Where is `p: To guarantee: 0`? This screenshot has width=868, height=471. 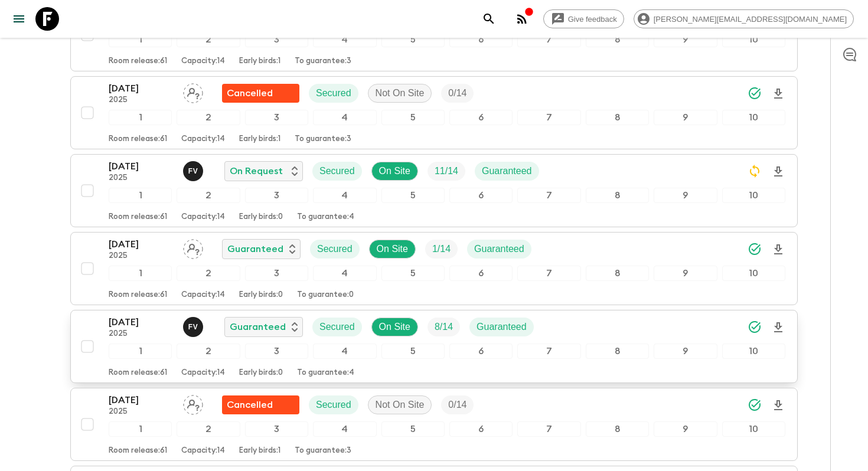
p: To guarantee: 0 is located at coordinates (326, 295).